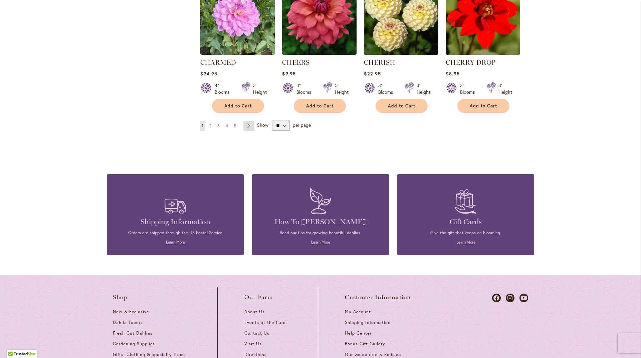  I want to click on p: Give the gift that keeps on blooming., so click(466, 233).